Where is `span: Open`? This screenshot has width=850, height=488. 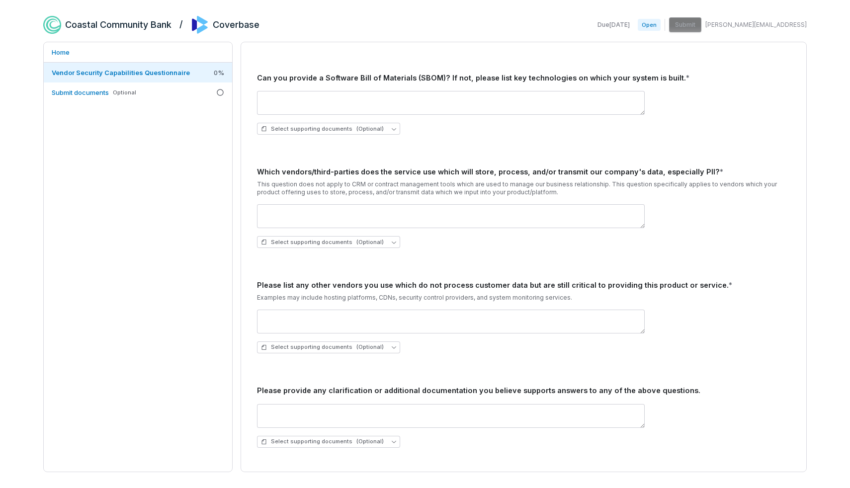
span: Open is located at coordinates (649, 25).